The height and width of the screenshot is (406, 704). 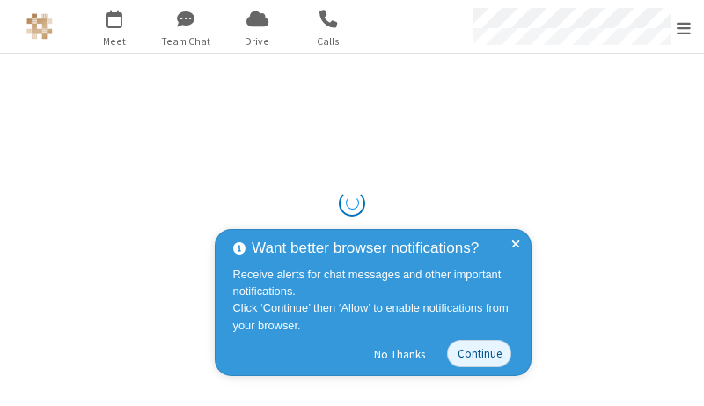 What do you see at coordinates (328, 41) in the screenshot?
I see `span: Calls` at bounding box center [328, 41].